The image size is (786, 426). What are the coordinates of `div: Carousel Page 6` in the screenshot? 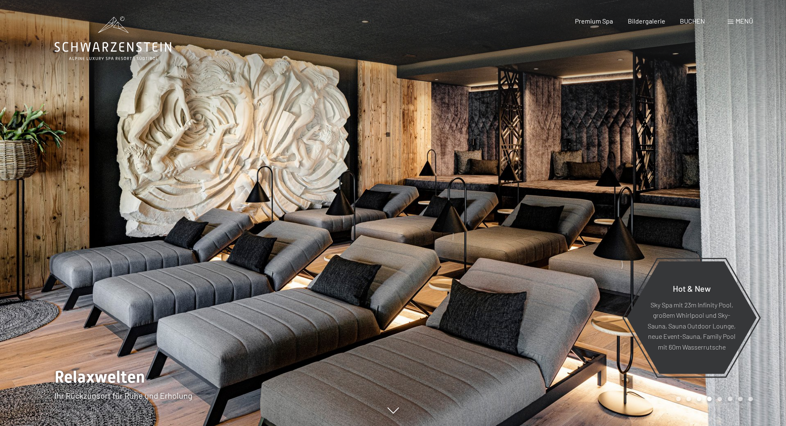 It's located at (730, 398).